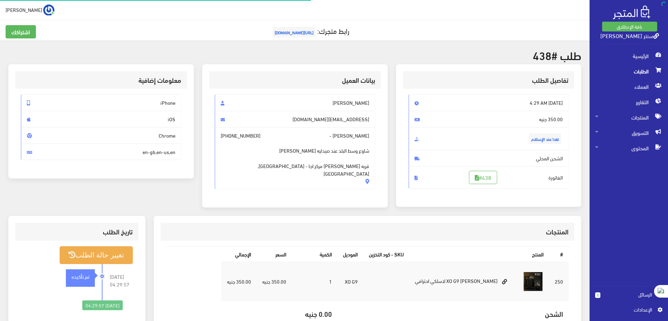  What do you see at coordinates (629, 117) in the screenshot?
I see `span: المنتجات` at bounding box center [629, 117].